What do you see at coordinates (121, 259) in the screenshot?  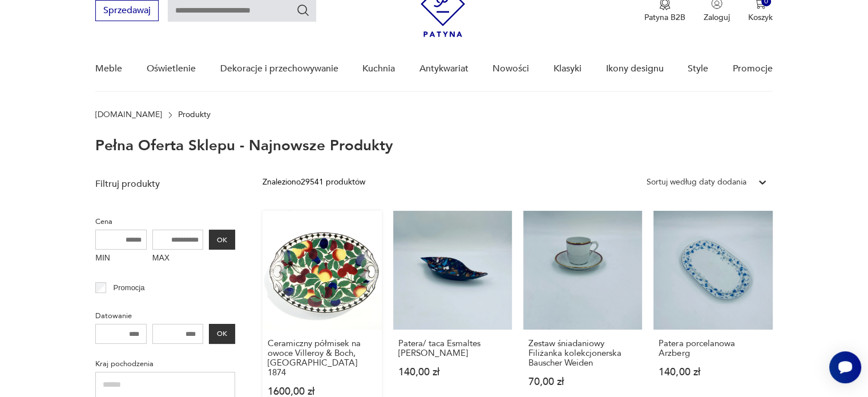 I see `label: MIN` at bounding box center [121, 259].